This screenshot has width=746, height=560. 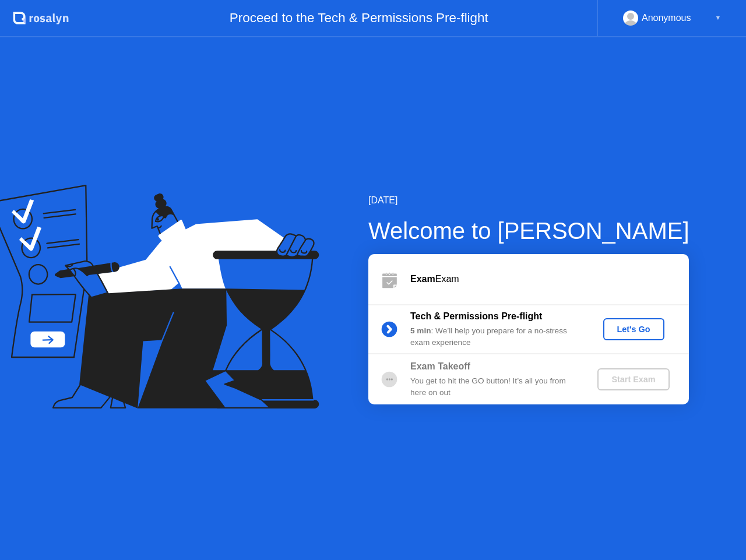 What do you see at coordinates (666, 18) in the screenshot?
I see `div: Anonymous` at bounding box center [666, 18].